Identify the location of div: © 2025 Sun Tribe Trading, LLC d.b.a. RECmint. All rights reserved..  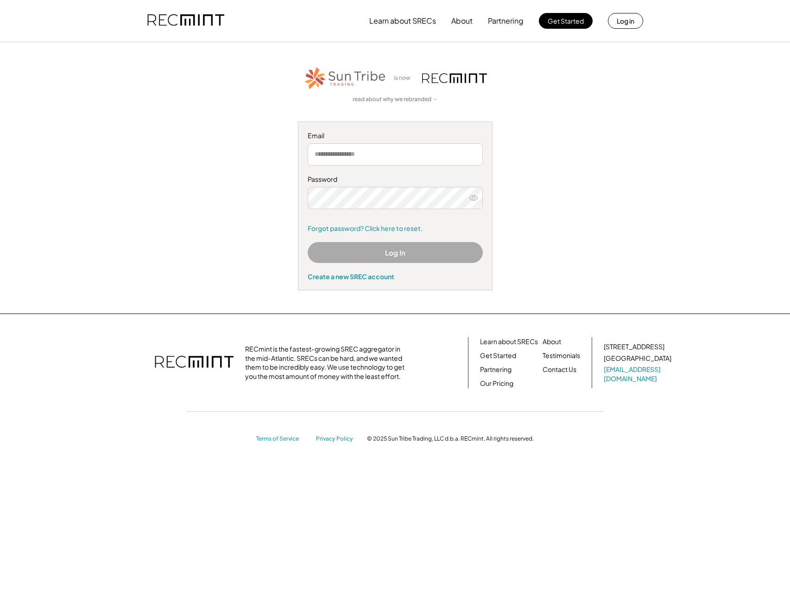
(450, 438).